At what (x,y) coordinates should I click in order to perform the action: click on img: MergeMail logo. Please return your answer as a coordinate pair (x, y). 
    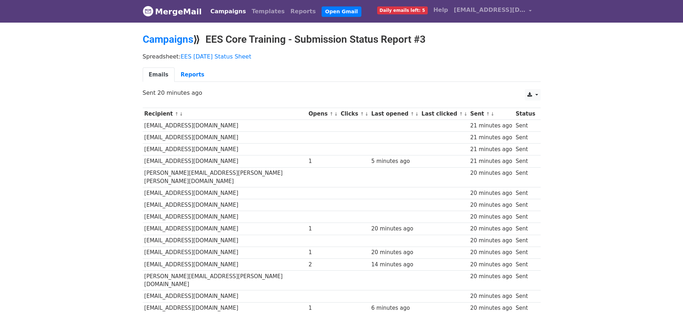
    Looking at the image, I should click on (148, 11).